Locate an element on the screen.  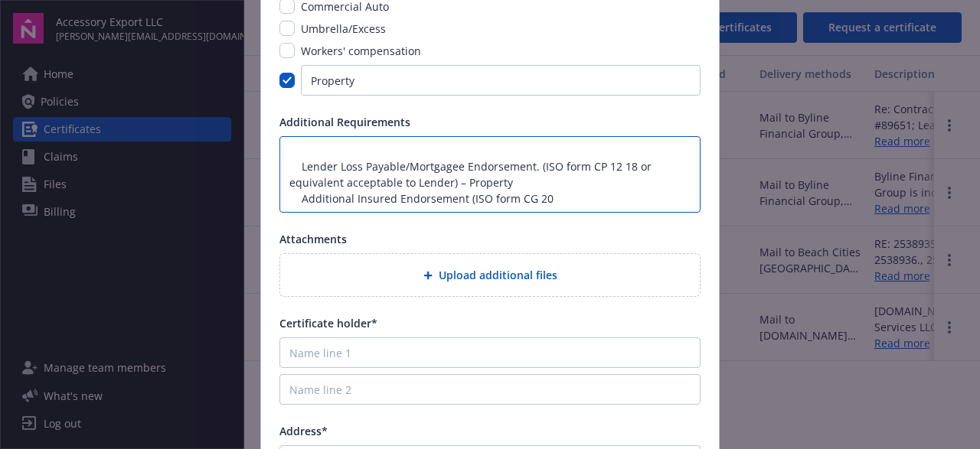
textarea: Do you have a copy of your renewal policy that also shows Beach Cities as the following: Lender L... is located at coordinates (490, 174).